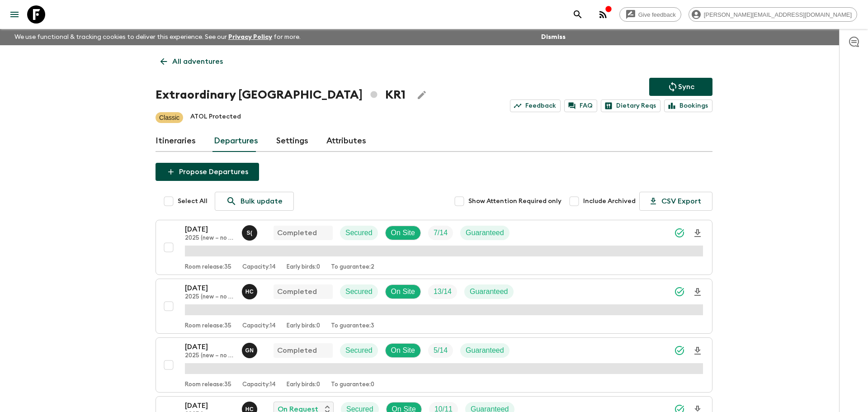  What do you see at coordinates (346, 141) in the screenshot?
I see `a: Attributes` at bounding box center [346, 141].